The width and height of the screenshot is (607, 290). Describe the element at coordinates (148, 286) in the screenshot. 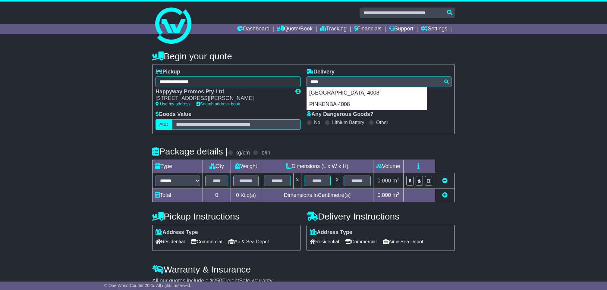

I see `span: © One World Courier 2025. All rights reserved.` at that location.